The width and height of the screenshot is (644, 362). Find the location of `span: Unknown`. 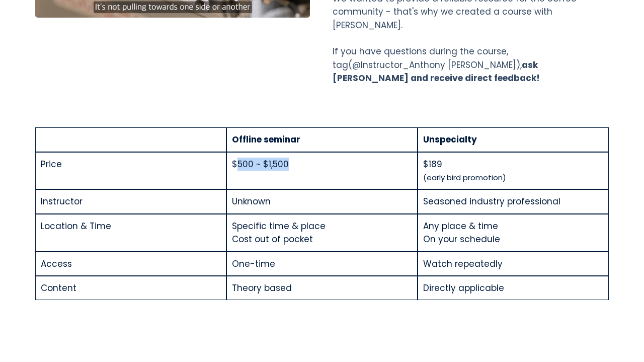

span: Unknown is located at coordinates (251, 201).